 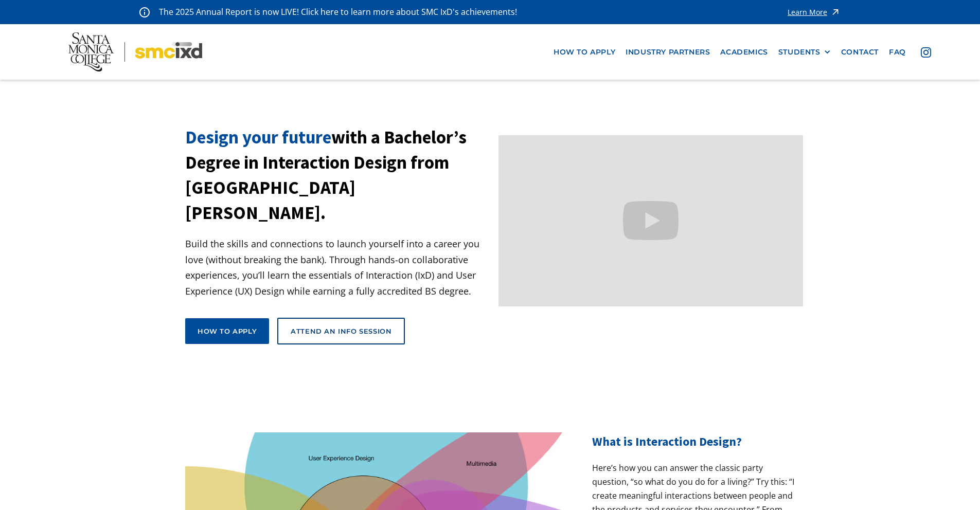 I want to click on a: How to apply, so click(x=227, y=331).